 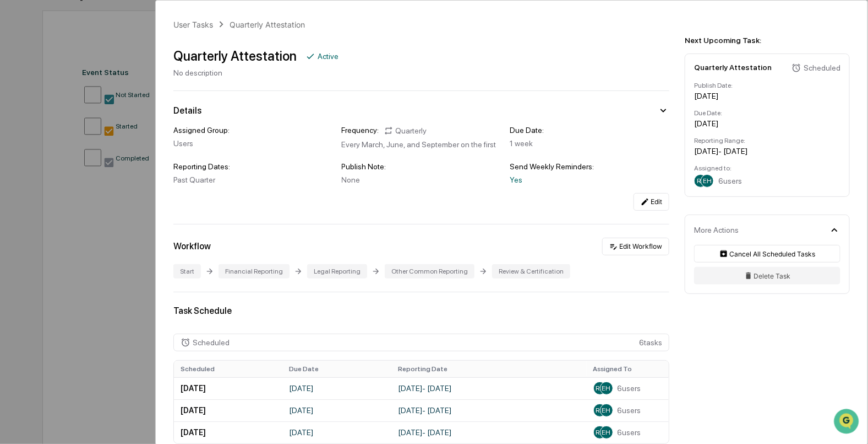 I want to click on div: Frequency:, so click(x=361, y=131).